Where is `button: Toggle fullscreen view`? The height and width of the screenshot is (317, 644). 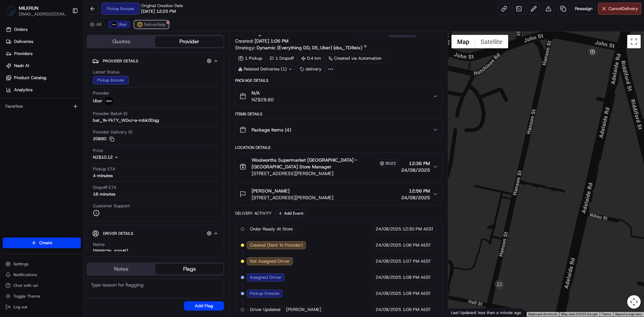
button: Toggle fullscreen view is located at coordinates (633, 42).